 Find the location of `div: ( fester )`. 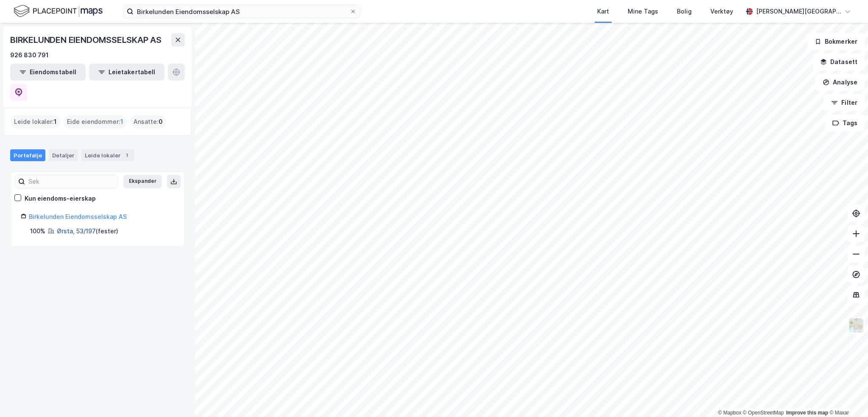

div: ( fester ) is located at coordinates (87, 231).